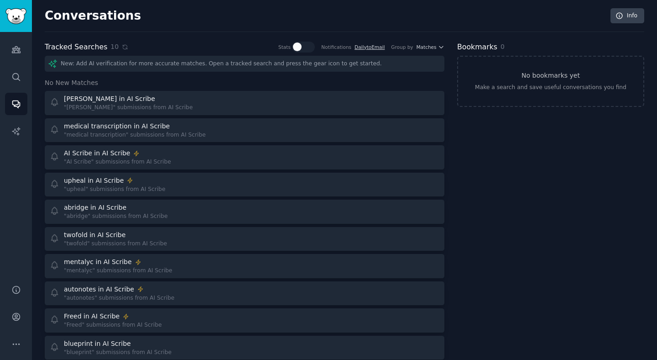 The image size is (657, 360). What do you see at coordinates (115, 244) in the screenshot?
I see `div: "twofold" submissions from AI Scribe` at bounding box center [115, 244].